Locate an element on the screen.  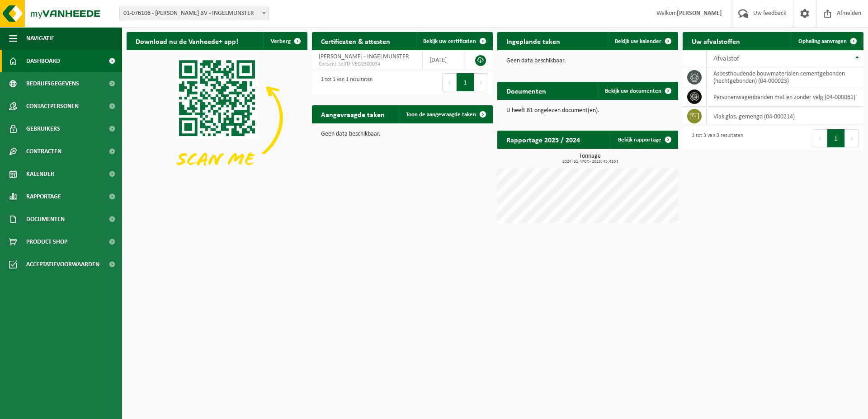
a: Ophaling aanvragen is located at coordinates (826, 41).